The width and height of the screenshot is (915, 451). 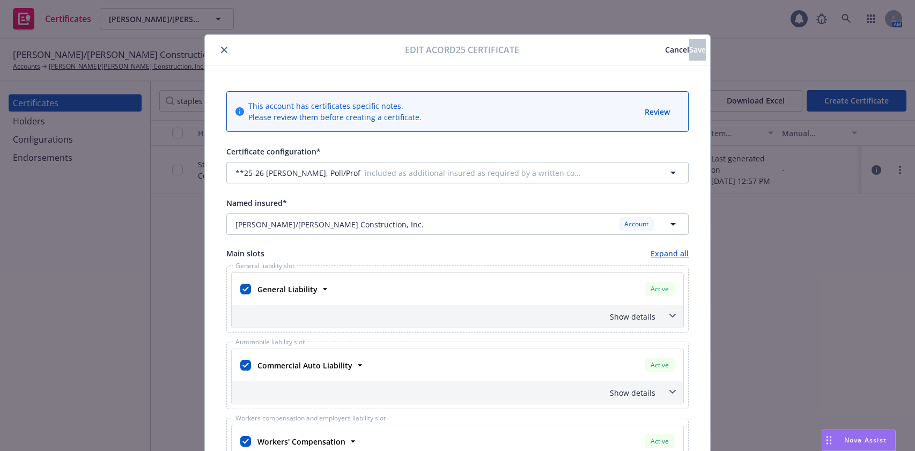 What do you see at coordinates (657, 112) in the screenshot?
I see `button: Review` at bounding box center [657, 112].